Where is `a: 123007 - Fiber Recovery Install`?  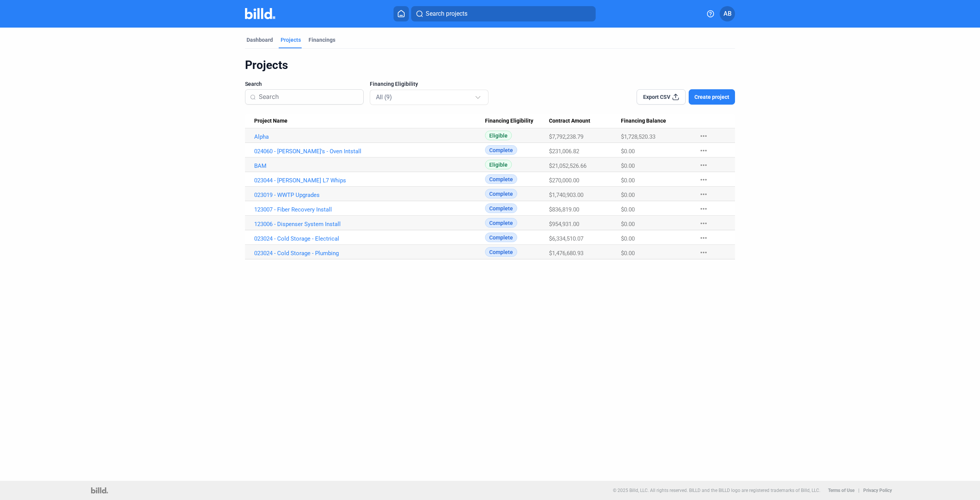
a: 123007 - Fiber Recovery Install is located at coordinates (370, 210).